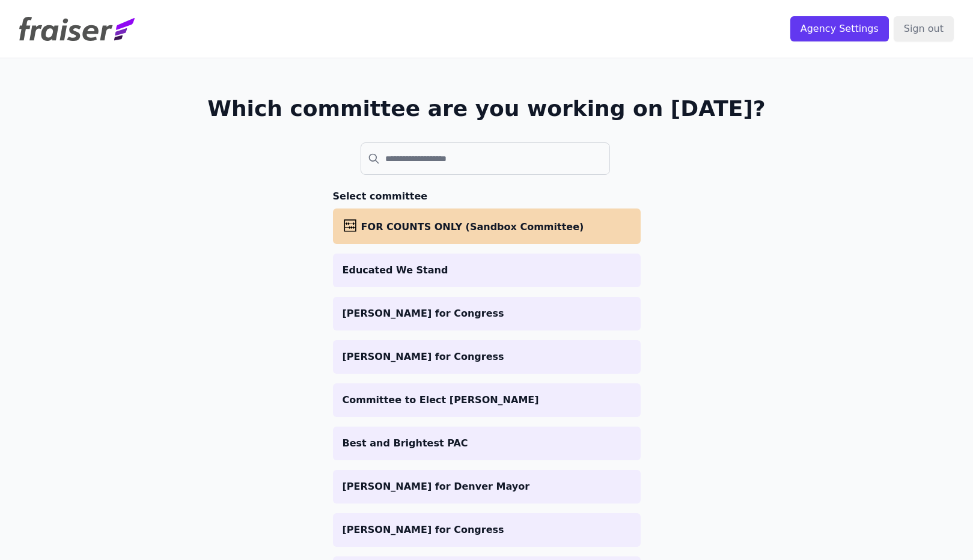 Image resolution: width=973 pixels, height=560 pixels. What do you see at coordinates (487, 443) in the screenshot?
I see `a: Best and Brightest PAC` at bounding box center [487, 443].